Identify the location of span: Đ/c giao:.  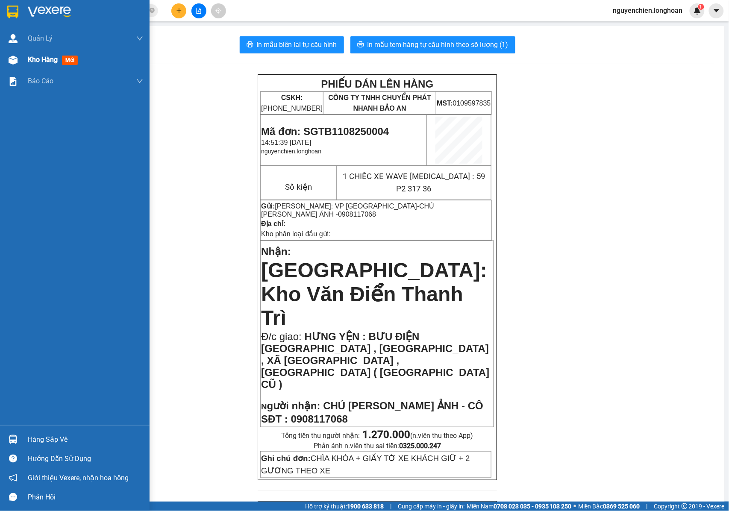
(282, 336).